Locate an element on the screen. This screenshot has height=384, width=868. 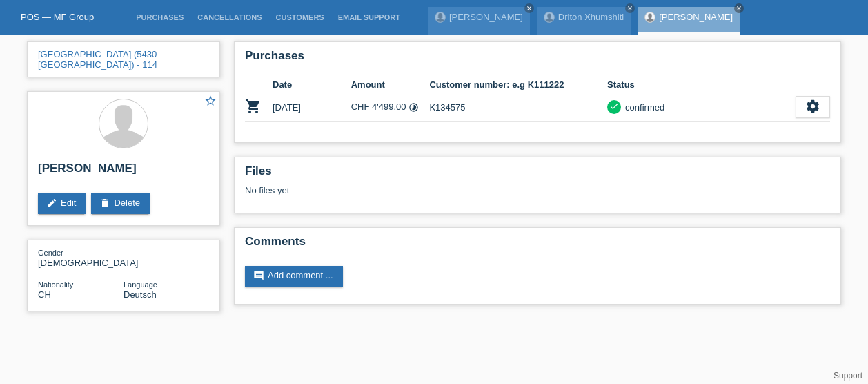
span: Nationality is located at coordinates (55, 284).